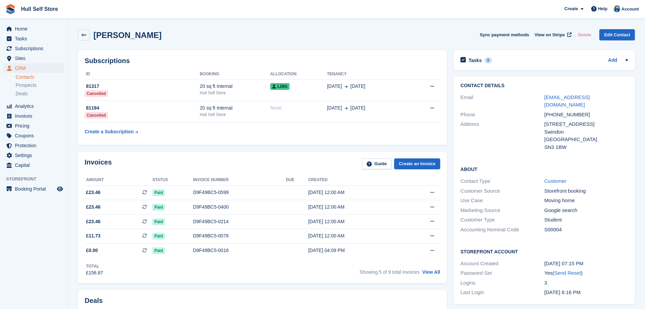  Describe the element at coordinates (613, 60) in the screenshot. I see `a: Add` at that location.